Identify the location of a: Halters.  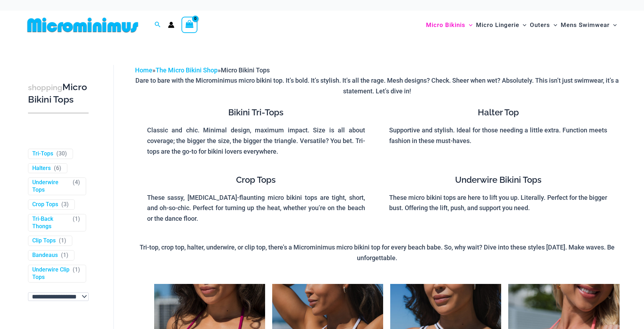
(41, 168).